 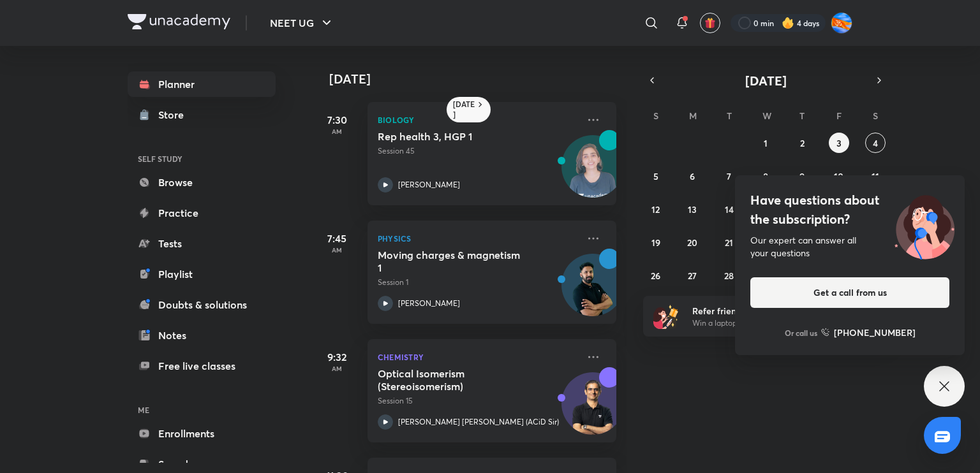 What do you see at coordinates (875, 143) in the screenshot?
I see `abbr: October 4, 2025` at bounding box center [875, 143].